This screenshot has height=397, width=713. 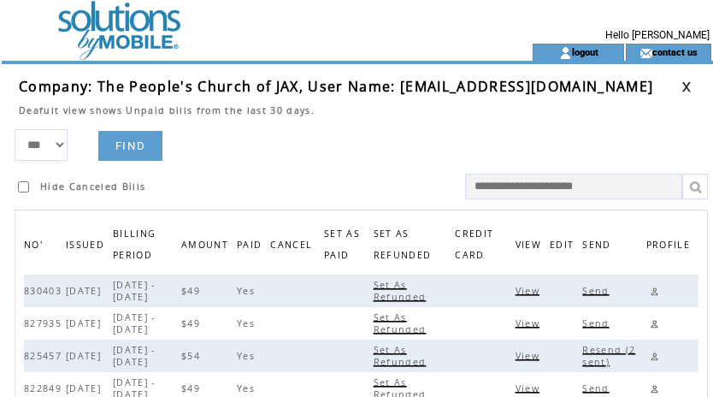 I want to click on a: AMOUNT, so click(x=207, y=244).